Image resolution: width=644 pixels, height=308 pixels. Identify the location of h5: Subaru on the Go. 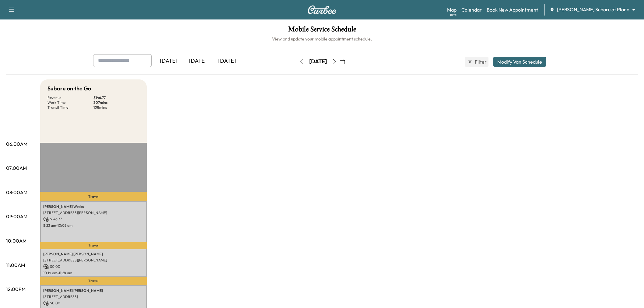
(69, 88).